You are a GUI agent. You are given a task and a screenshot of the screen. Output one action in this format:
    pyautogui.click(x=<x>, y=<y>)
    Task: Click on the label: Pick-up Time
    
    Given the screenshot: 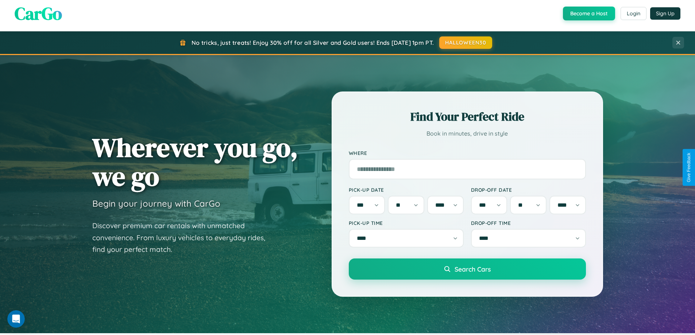 What is the action you would take?
    pyautogui.click(x=406, y=223)
    